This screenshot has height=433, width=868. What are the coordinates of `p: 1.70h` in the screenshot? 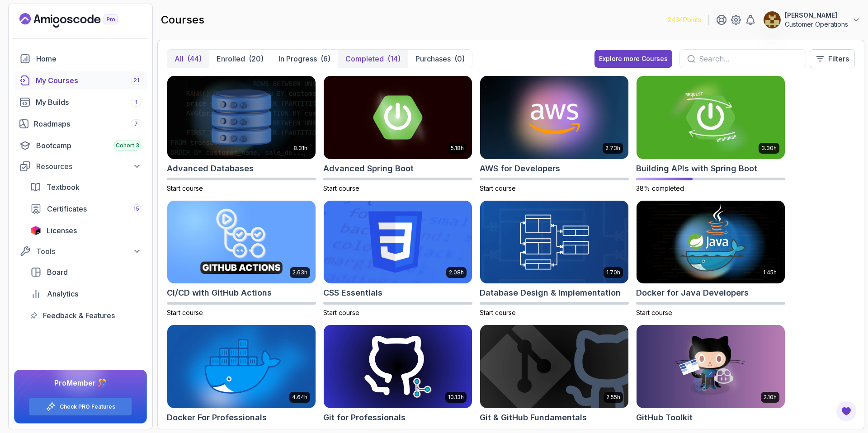 It's located at (613, 272).